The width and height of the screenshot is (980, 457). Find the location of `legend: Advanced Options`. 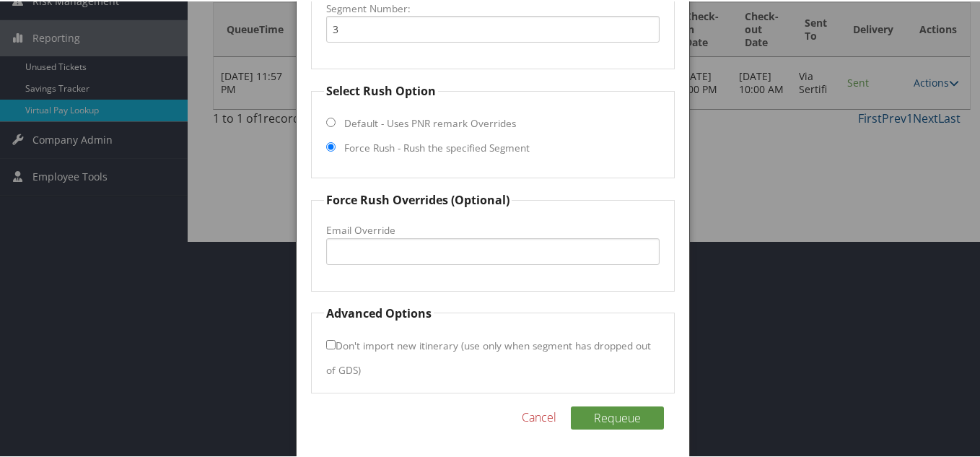

legend: Advanced Options is located at coordinates (379, 312).